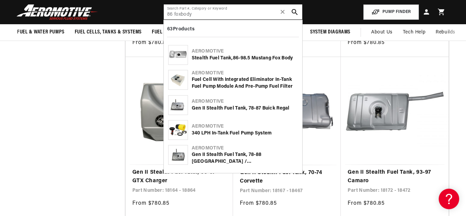 The image size is (466, 216). Describe the element at coordinates (41, 32) in the screenshot. I see `span: Fuel & Water Pumps` at that location.